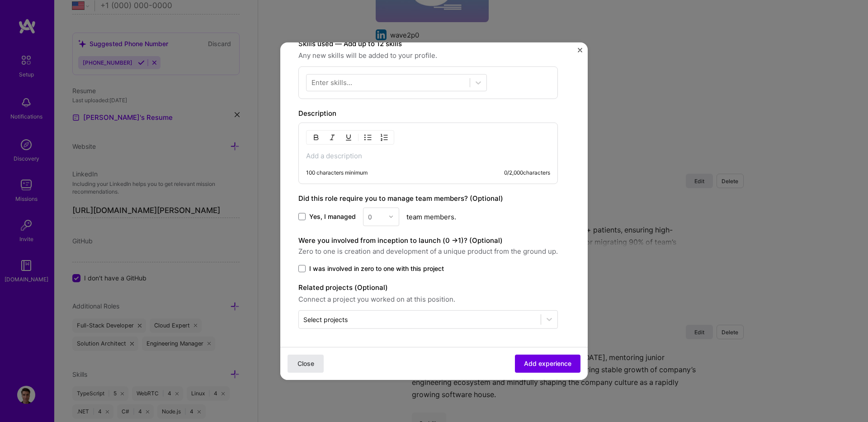  I want to click on div: 0 / 2,000 characters, so click(527, 172).